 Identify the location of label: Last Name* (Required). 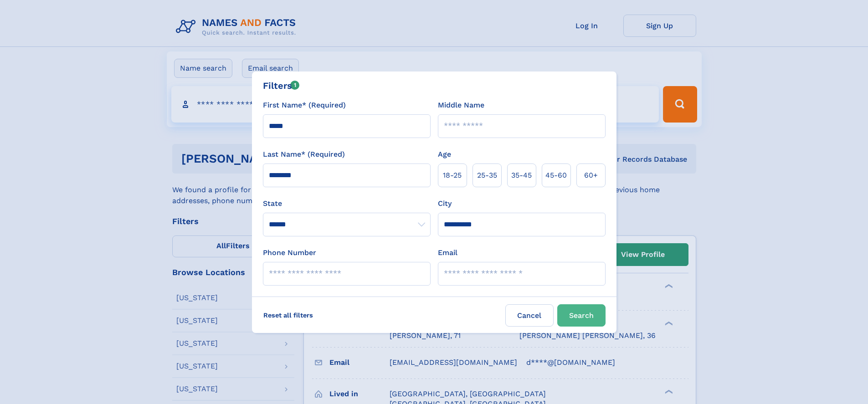
(304, 154).